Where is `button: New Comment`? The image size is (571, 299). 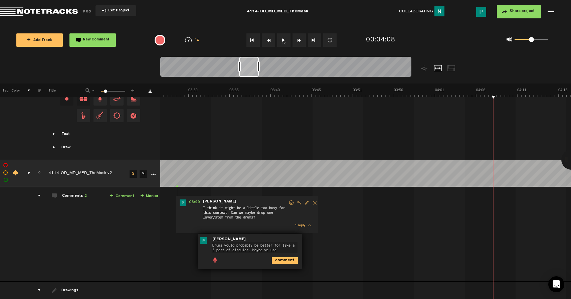
button: New Comment is located at coordinates (92, 40).